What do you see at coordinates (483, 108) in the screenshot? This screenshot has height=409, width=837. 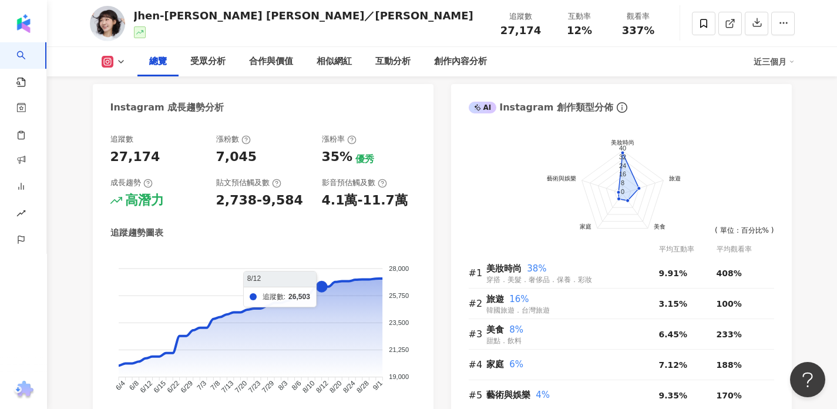 I see `div: AI` at bounding box center [483, 108].